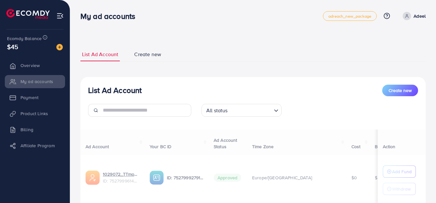 This screenshot has width=436, height=203. What do you see at coordinates (60, 47) in the screenshot?
I see `img: image` at bounding box center [60, 47].